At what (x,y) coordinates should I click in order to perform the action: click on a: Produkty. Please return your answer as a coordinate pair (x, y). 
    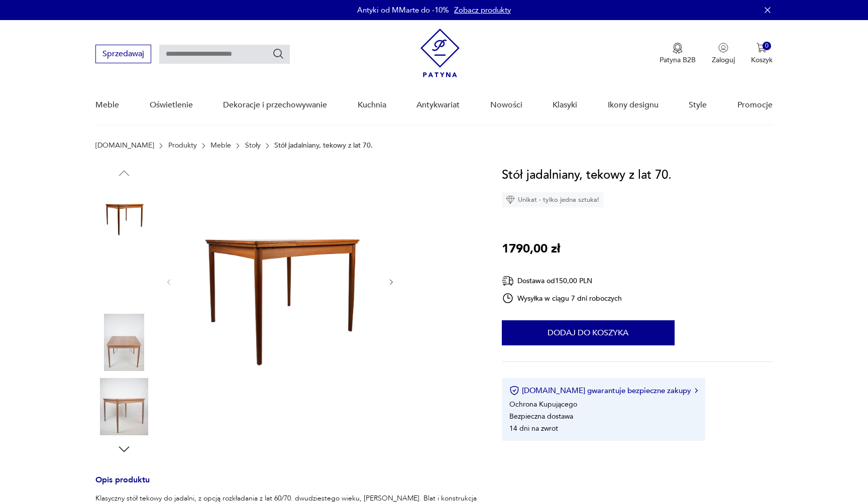
    Looking at the image, I should click on (182, 146).